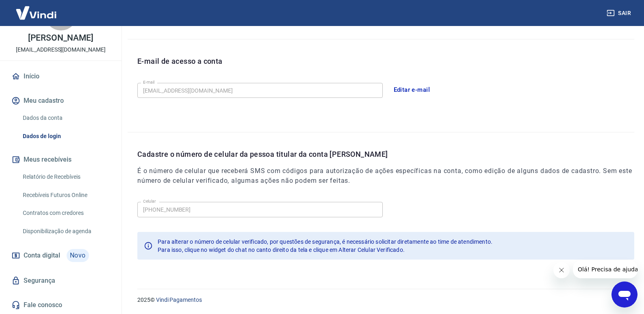 This screenshot has height=314, width=644. I want to click on a: Segurança, so click(61, 281).